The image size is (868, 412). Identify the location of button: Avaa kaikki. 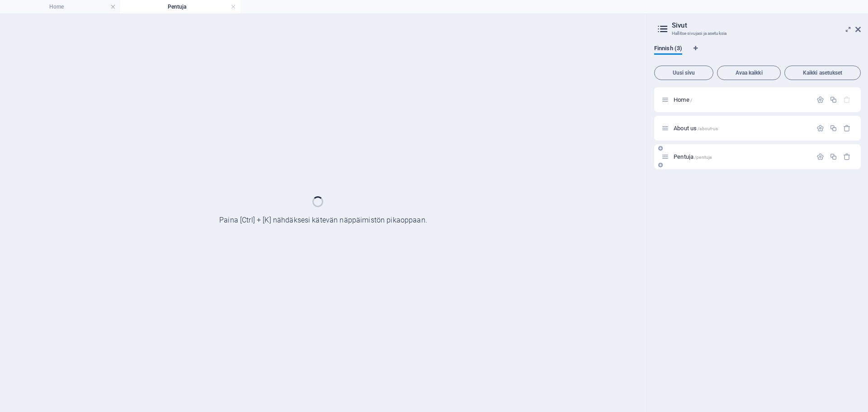
(748, 73).